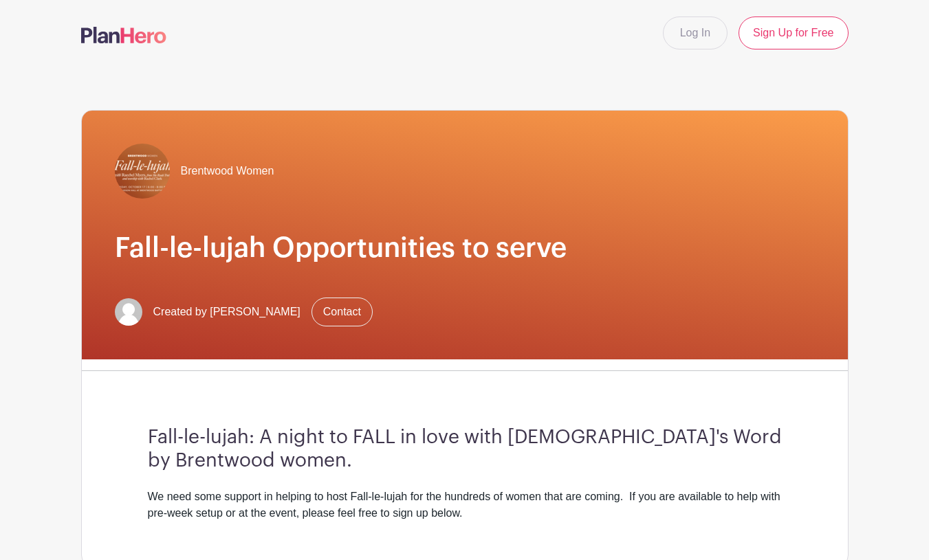 This screenshot has height=560, width=929. I want to click on a: Sign Up for Free, so click(793, 33).